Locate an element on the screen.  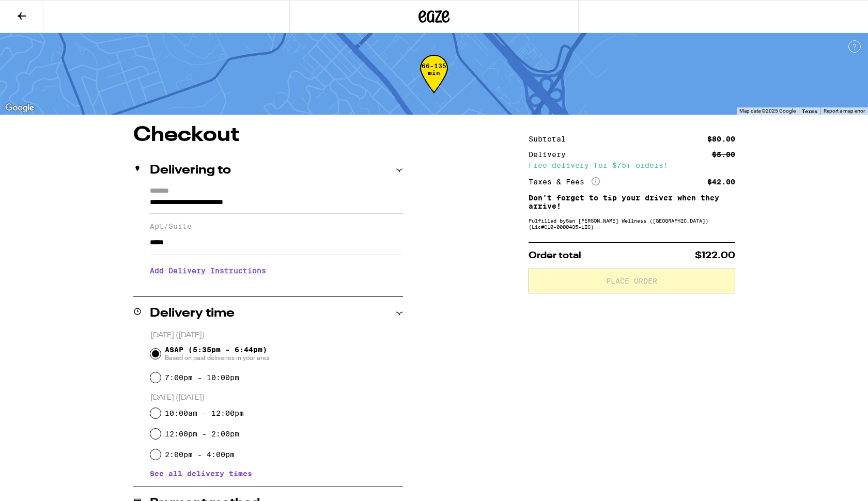
span: Place Order is located at coordinates (631, 281).